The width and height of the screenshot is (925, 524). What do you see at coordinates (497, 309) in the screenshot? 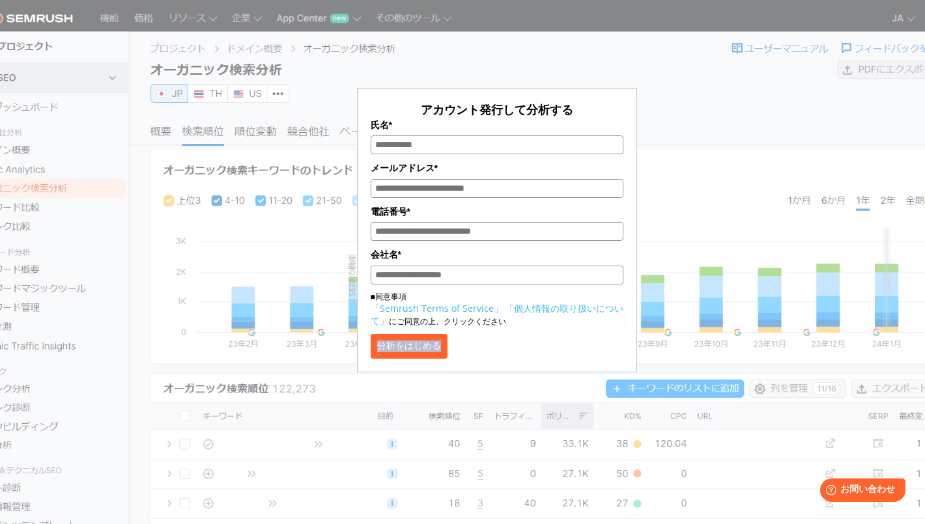
I see `p: ■同意事項 にご同意の上、クリックください` at bounding box center [497, 309].